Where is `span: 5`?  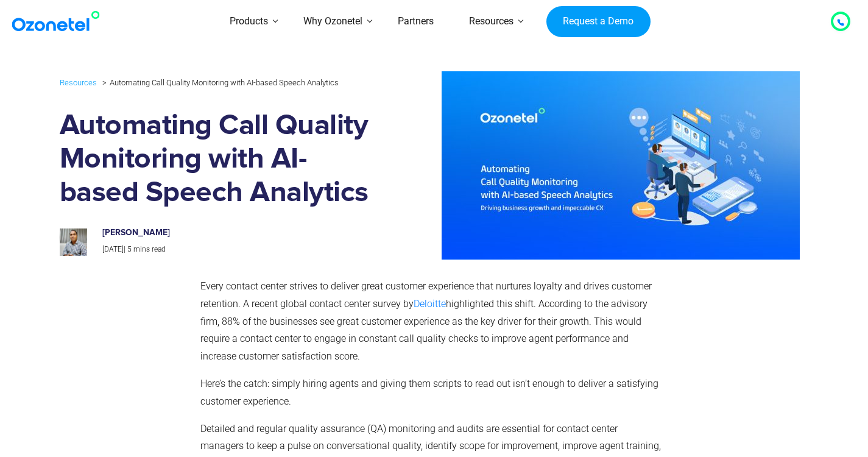 span: 5 is located at coordinates (129, 249).